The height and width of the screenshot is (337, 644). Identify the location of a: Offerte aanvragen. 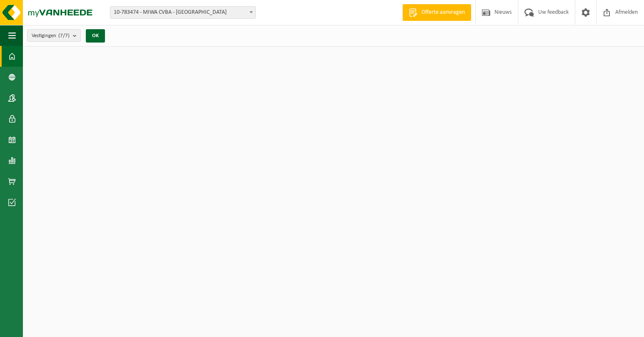
(436, 13).